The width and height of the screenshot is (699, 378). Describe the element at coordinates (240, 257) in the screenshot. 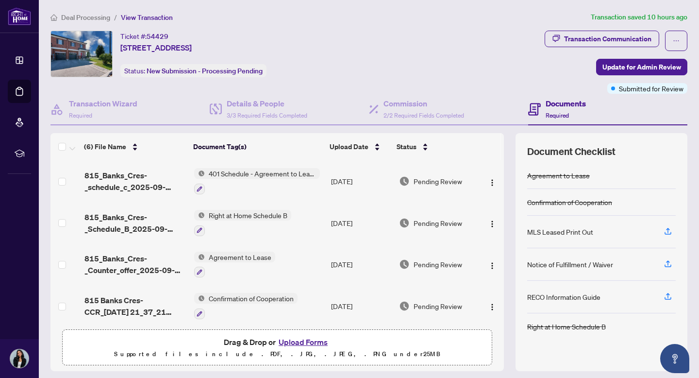

I see `span: Agreement to Lease` at that location.